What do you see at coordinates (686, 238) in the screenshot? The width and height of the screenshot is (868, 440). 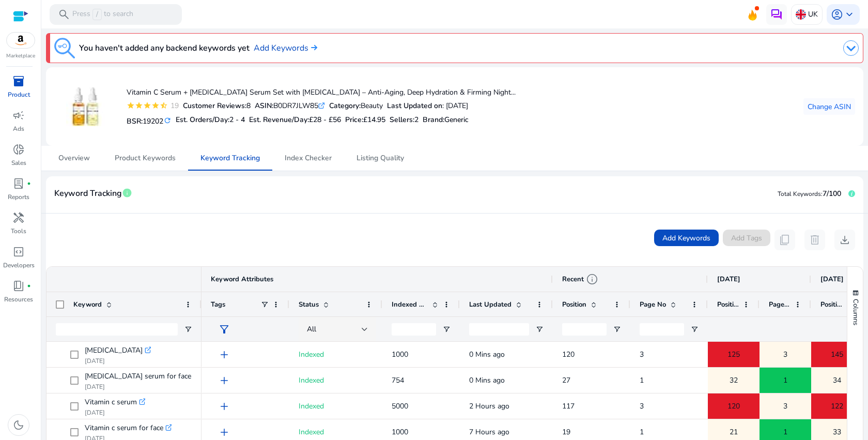 I see `span: Add Keywords` at bounding box center [686, 238].